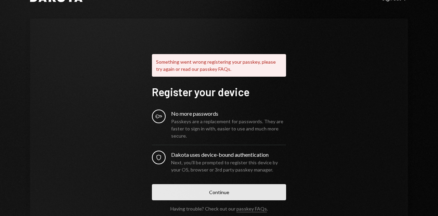 The width and height of the screenshot is (438, 216). Describe the element at coordinates (219, 65) in the screenshot. I see `div: Something went wrong registering your passkey, please try again or read our passkey FAQs.` at that location.